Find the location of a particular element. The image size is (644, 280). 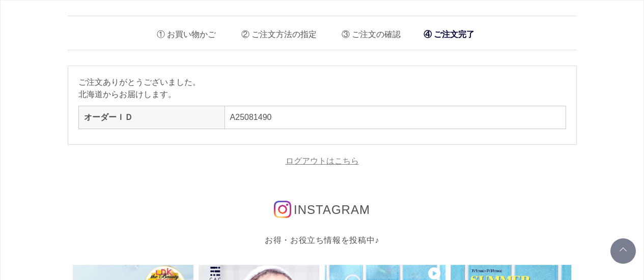

a: ログアウトはこちら is located at coordinates (322, 160).